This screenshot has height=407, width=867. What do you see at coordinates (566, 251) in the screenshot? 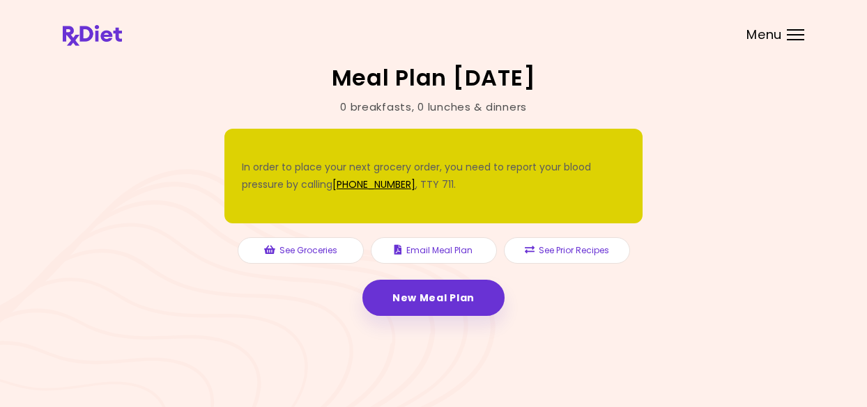
I see `button: See Prior Recipes` at bounding box center [566, 251].